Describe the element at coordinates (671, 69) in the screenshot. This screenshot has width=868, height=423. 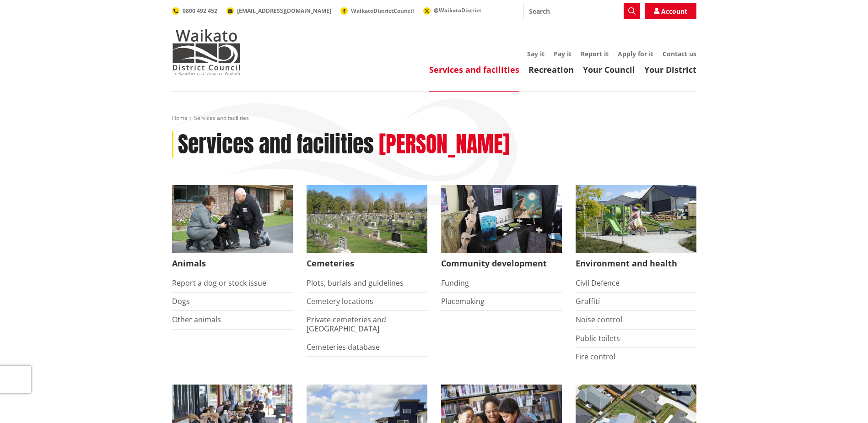
I see `a: Your District` at that location.